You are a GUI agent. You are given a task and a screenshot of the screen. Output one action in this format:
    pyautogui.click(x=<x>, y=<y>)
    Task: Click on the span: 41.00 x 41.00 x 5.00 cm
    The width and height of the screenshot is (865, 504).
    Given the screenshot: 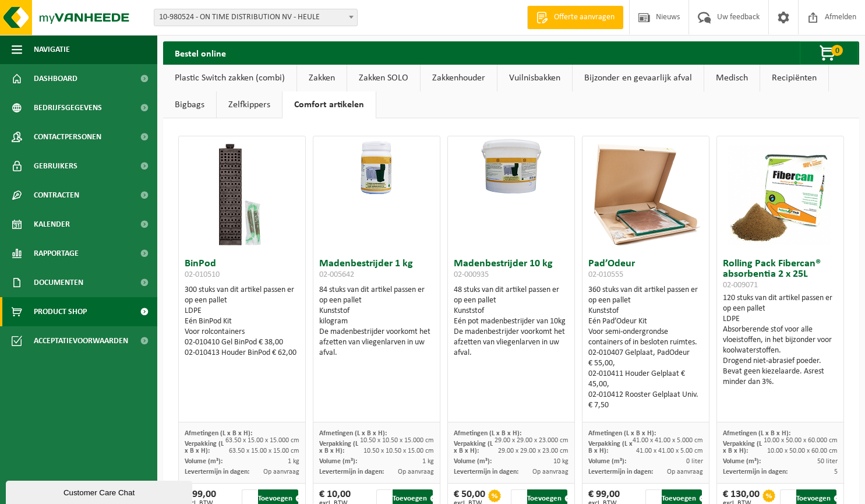 What is the action you would take?
    pyautogui.click(x=669, y=451)
    